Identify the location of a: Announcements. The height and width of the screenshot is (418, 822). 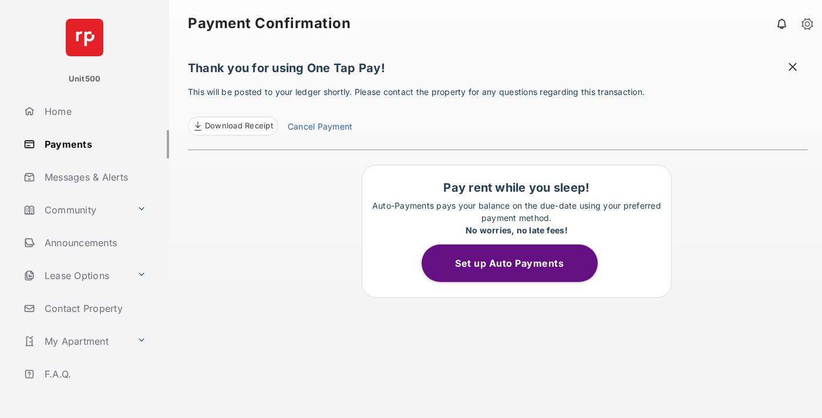
(94, 243).